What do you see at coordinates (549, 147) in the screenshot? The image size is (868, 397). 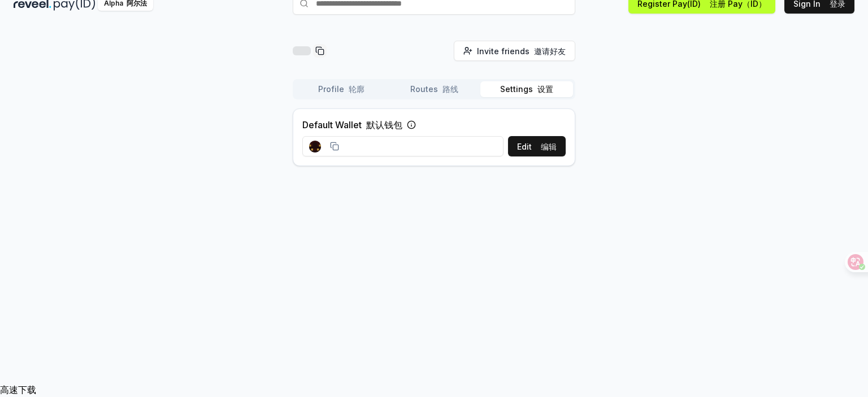 I see `font: 编辑` at bounding box center [549, 147].